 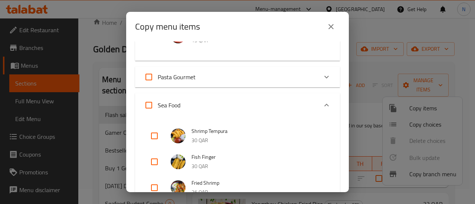 What do you see at coordinates (176, 77) in the screenshot?
I see `span: Pasta Gourmet` at bounding box center [176, 77].